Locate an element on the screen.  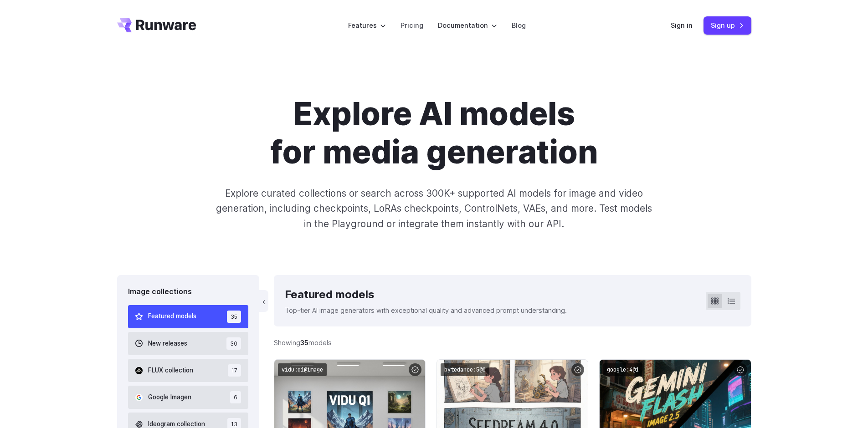
a: Go to / is located at coordinates (157, 25).